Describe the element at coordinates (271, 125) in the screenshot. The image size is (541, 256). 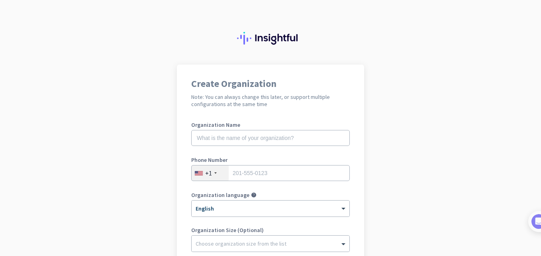
I see `label: Organization Name` at that location.